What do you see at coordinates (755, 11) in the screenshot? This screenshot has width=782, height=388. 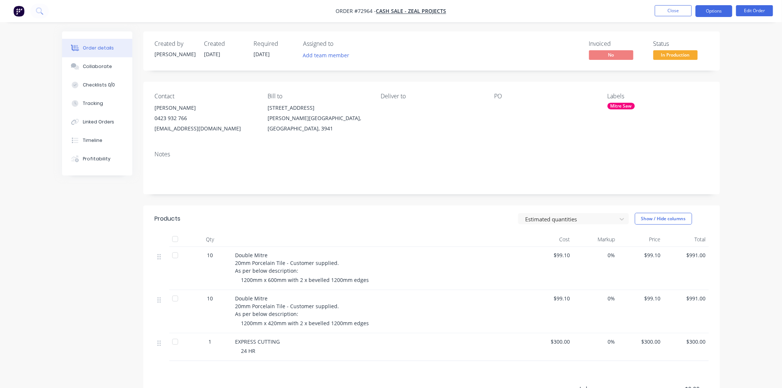 I see `button: Edit Order` at bounding box center [755, 11].